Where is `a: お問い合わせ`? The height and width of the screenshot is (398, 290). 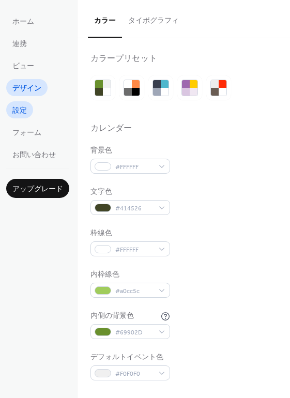 a: お問い合わせ is located at coordinates (34, 154).